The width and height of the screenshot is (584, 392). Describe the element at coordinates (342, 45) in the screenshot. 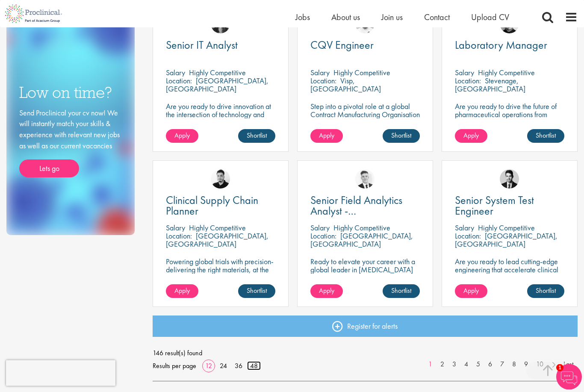

I see `span: CQV Engineer` at that location.